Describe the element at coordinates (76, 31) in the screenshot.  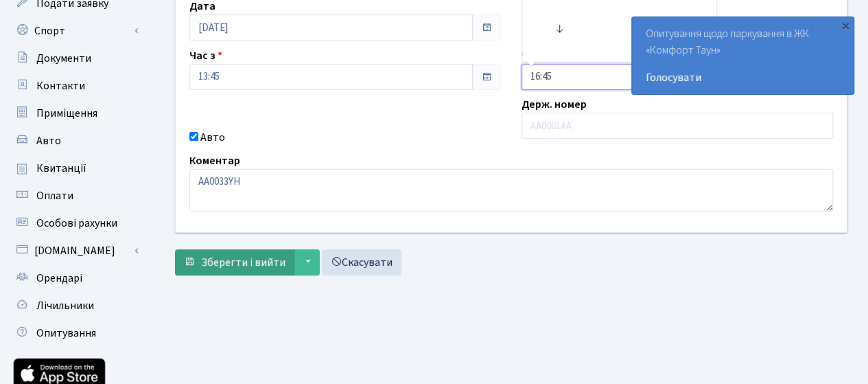
I see `a: Спорт` at that location.